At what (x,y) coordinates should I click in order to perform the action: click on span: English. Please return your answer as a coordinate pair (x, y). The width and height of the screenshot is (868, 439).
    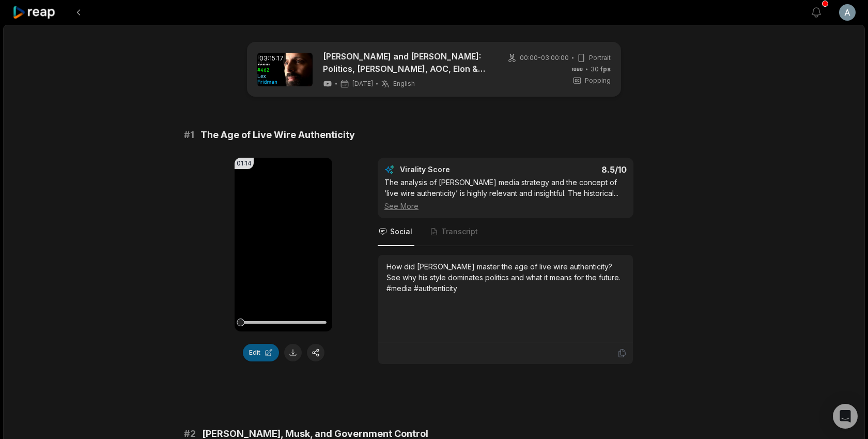
    Looking at the image, I should click on (404, 84).